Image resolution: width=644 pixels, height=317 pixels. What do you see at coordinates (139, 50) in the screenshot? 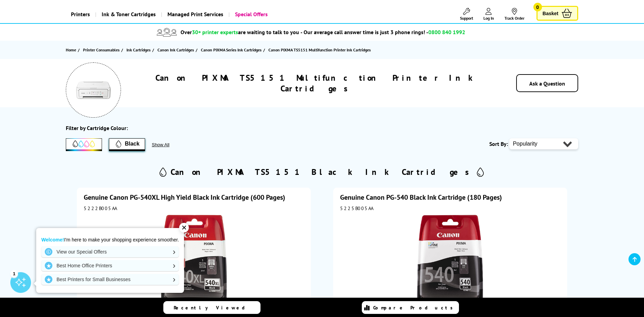
I see `a: Ink Cartridges` at bounding box center [139, 50].